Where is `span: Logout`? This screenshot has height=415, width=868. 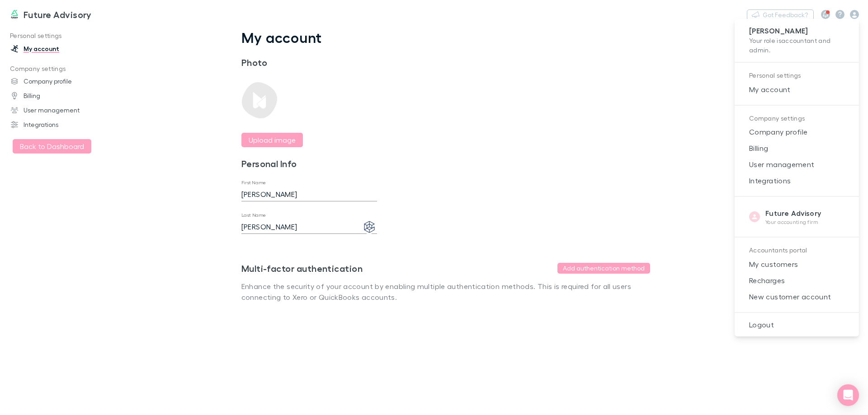
span: Logout is located at coordinates (796, 325).